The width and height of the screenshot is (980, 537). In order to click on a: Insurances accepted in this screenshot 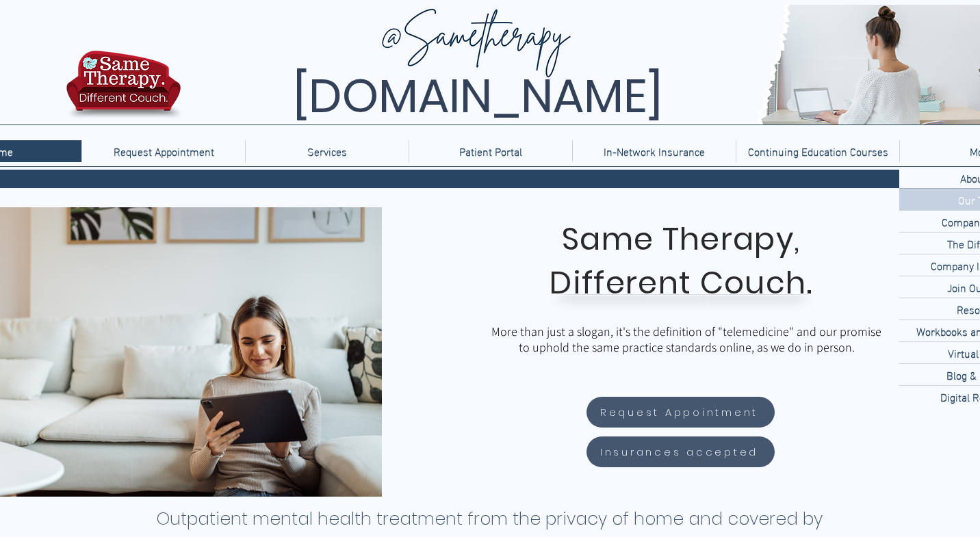, I will do `click(680, 451)`.